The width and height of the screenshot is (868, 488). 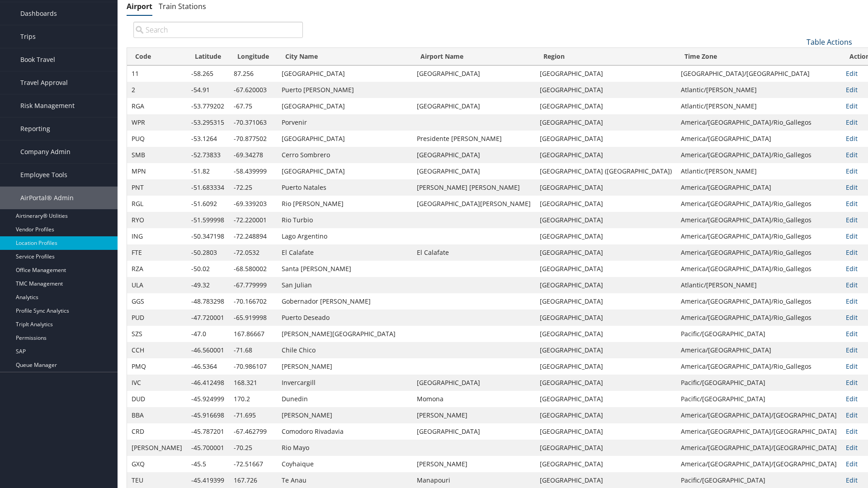 What do you see at coordinates (157, 415) in the screenshot?
I see `td: BBA` at bounding box center [157, 415].